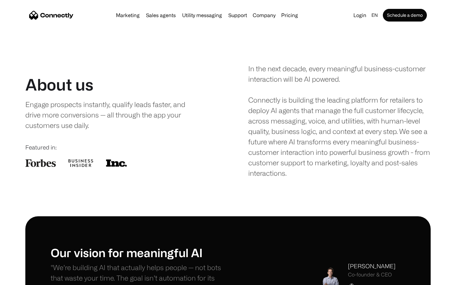 The image size is (456, 285). Describe the element at coordinates (25, 278) in the screenshot. I see `ul: Language list` at that location.